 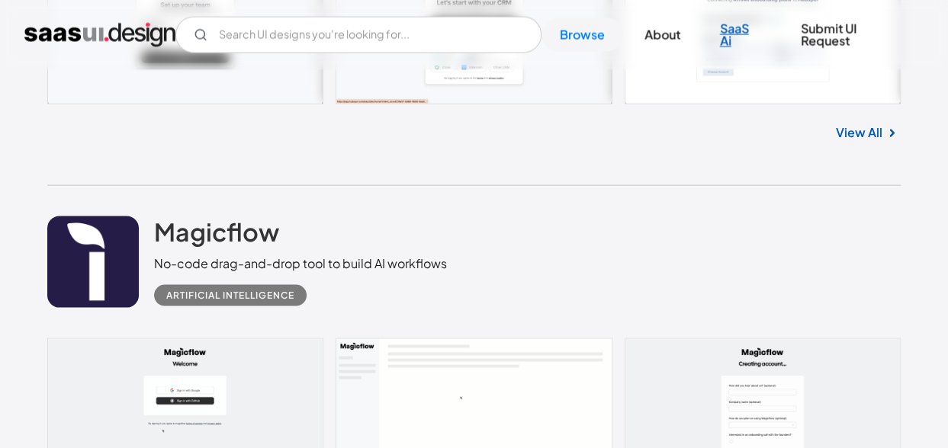 I want to click on div: Artificial Intelligence, so click(x=230, y=296).